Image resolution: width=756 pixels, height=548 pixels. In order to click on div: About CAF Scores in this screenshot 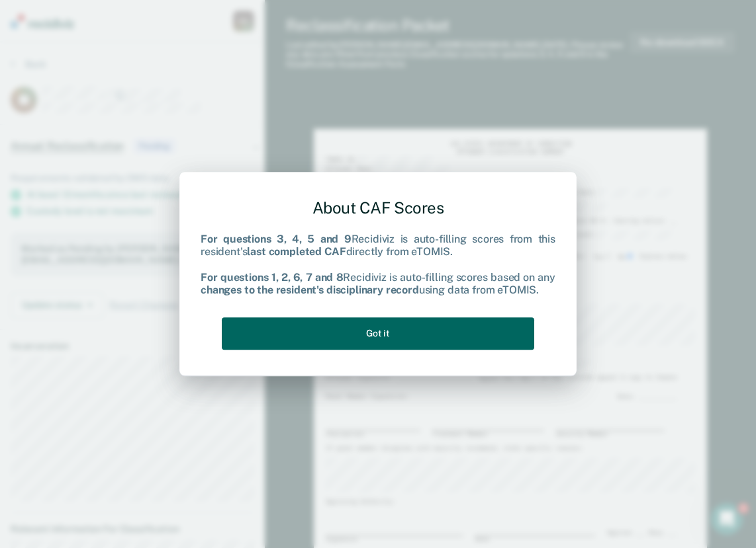, I will do `click(378, 208)`.